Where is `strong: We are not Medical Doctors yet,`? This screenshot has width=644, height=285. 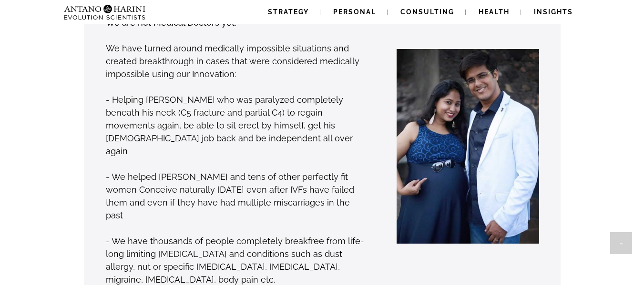
strong: We are not Medical Doctors yet, is located at coordinates (171, 22).